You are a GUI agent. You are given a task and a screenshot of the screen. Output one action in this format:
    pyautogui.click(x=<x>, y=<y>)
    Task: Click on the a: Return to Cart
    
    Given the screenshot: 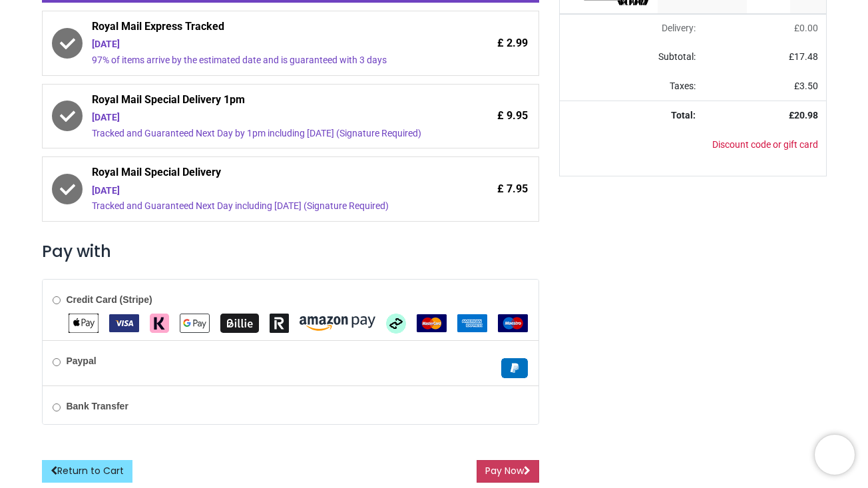 What is the action you would take?
    pyautogui.click(x=88, y=471)
    